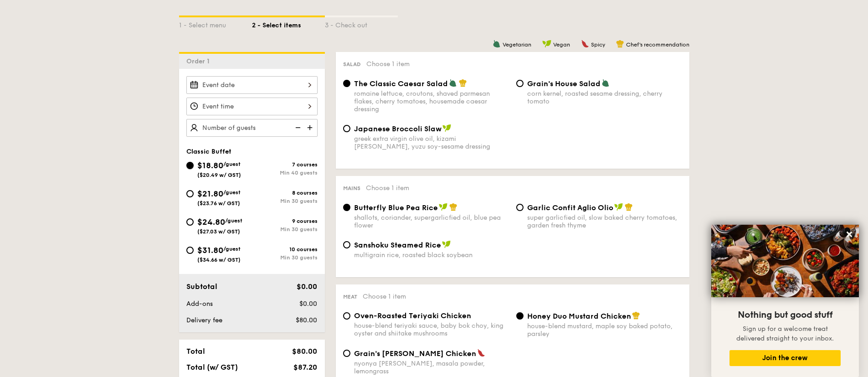 Image resolution: width=868 pixels, height=377 pixels. Describe the element at coordinates (305, 367) in the screenshot. I see `span: $87.20` at that location.